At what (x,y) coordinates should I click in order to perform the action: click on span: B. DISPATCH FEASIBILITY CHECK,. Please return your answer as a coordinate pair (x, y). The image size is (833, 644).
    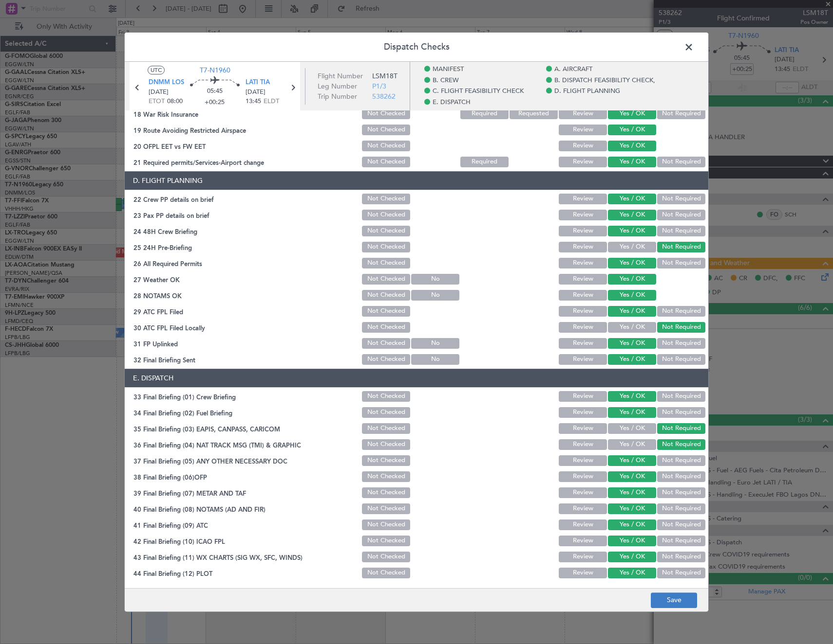
    Looking at the image, I should click on (604, 80).